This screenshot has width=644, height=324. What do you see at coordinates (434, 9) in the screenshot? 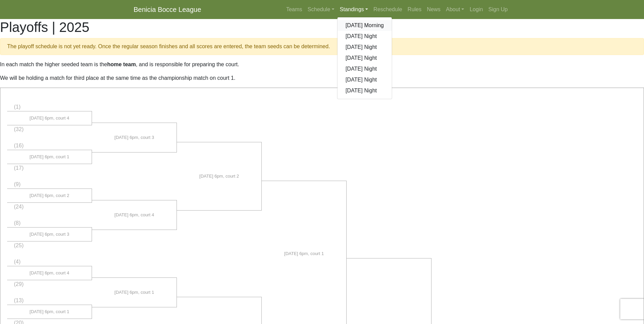
I see `a: News` at bounding box center [434, 9].